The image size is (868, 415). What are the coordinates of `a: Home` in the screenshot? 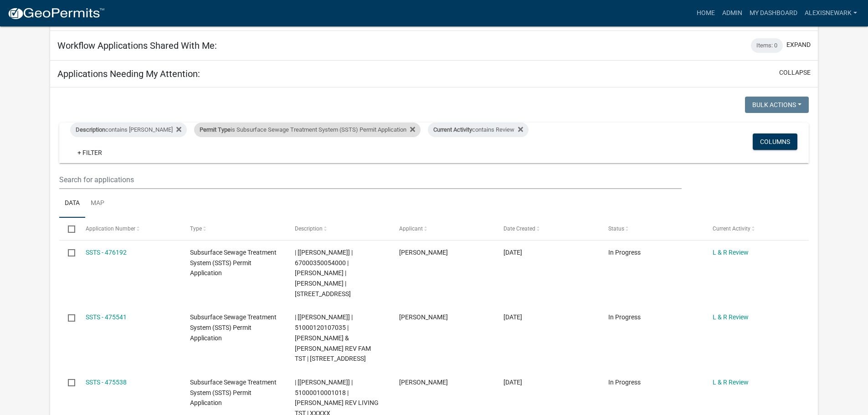 It's located at (706, 13).